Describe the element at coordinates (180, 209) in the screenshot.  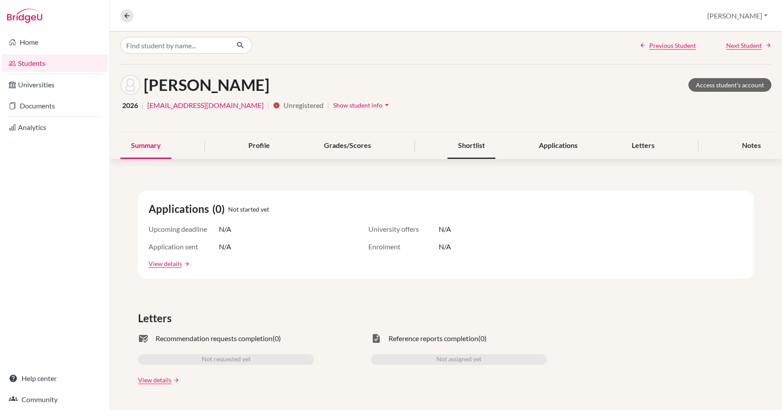
I see `span: Applications` at that location.